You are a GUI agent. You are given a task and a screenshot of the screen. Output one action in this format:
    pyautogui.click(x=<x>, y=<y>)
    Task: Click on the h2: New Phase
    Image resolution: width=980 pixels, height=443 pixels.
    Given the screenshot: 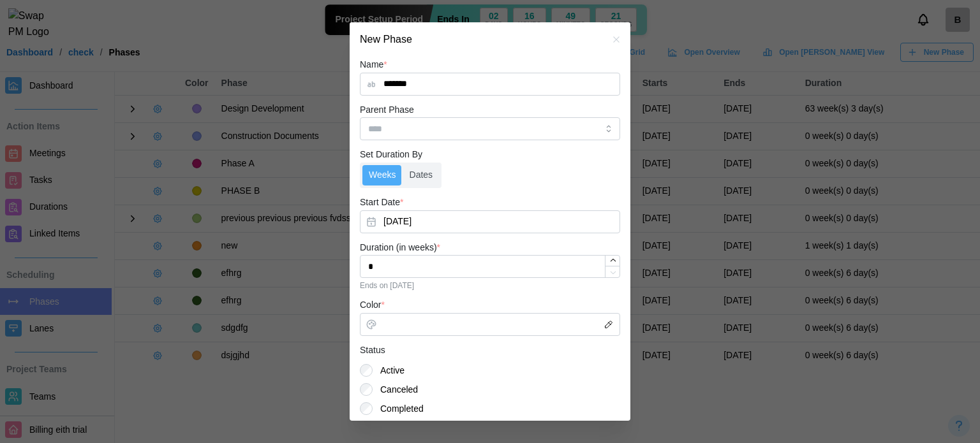 What is the action you would take?
    pyautogui.click(x=386, y=39)
    